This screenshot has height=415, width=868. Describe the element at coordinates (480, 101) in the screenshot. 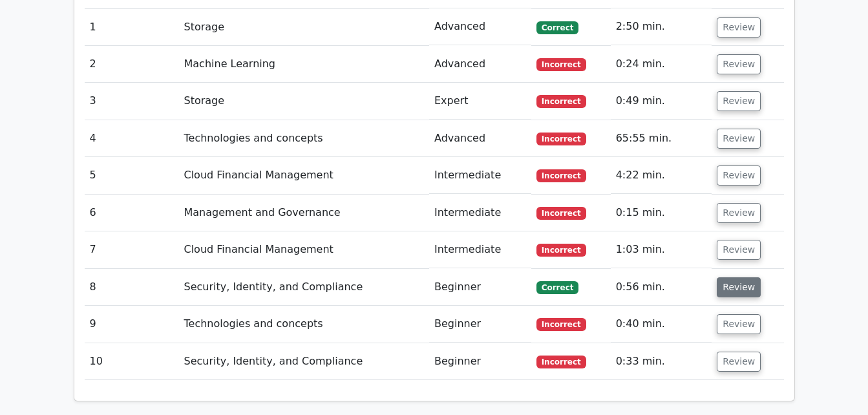

I see `td: Expert` at that location.